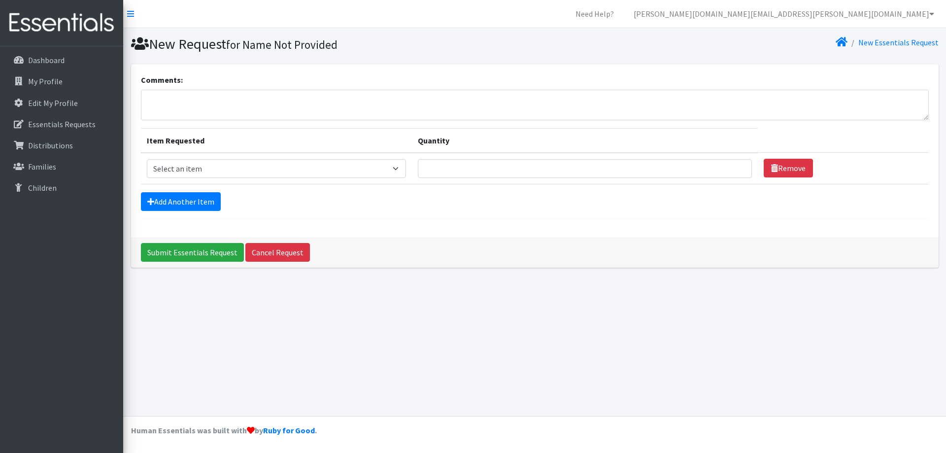  I want to click on strong: Human Essentials was built with by ., so click(224, 430).